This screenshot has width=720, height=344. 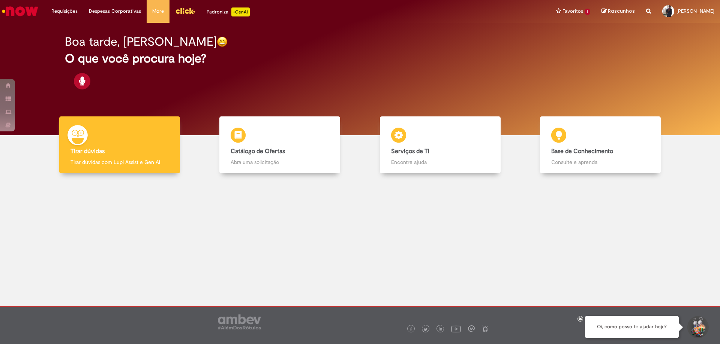 I want to click on a: Base de Conhecimento Consulte e aprenda, so click(x=600, y=145).